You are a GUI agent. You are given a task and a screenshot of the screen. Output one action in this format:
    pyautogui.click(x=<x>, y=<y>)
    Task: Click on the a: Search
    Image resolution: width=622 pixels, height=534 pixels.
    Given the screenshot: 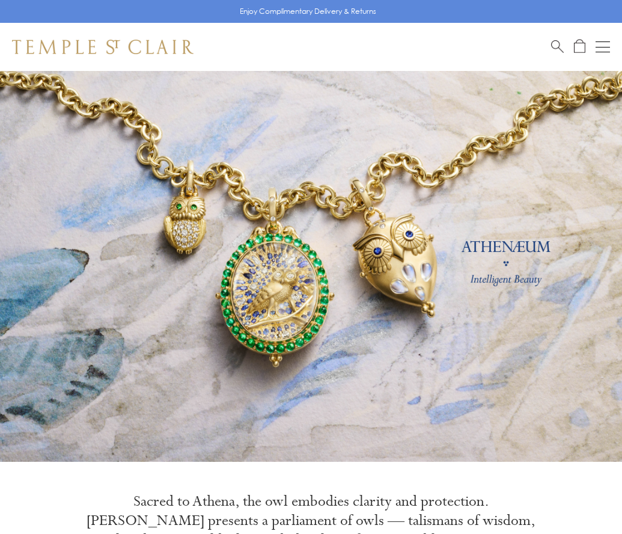 What is the action you would take?
    pyautogui.click(x=557, y=46)
    